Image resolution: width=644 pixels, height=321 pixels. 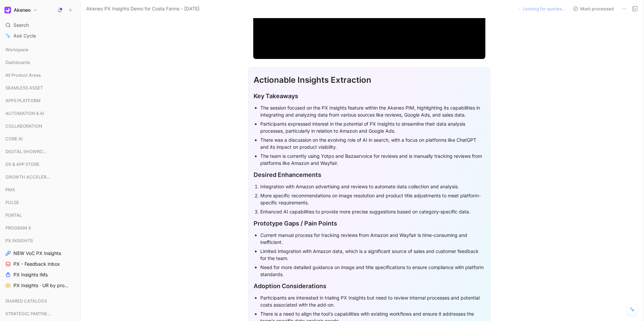 I want to click on span: PX - Feedback Inbox, so click(x=37, y=264).